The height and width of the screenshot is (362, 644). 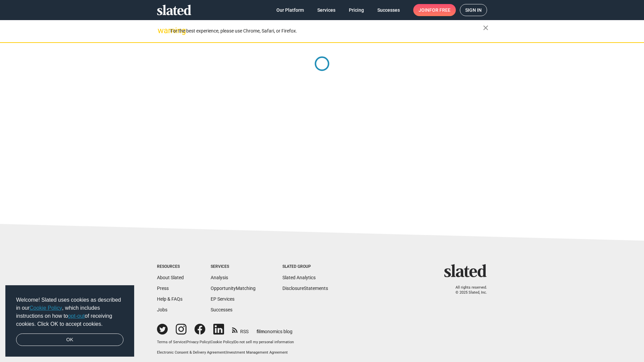 I want to click on a: Analysis, so click(x=219, y=278).